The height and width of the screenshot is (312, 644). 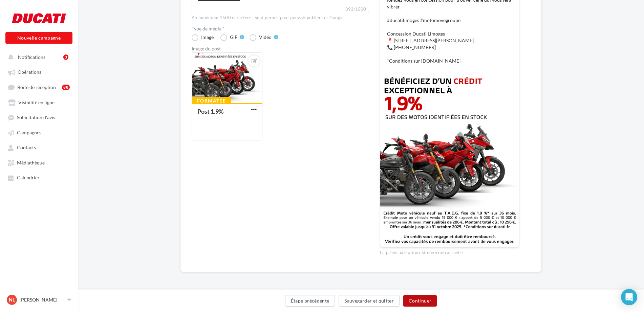 What do you see at coordinates (280, 18) in the screenshot?
I see `div: Au maximum 1500 caractères sont permis pour pouvoir publier sur Google` at bounding box center [280, 18].